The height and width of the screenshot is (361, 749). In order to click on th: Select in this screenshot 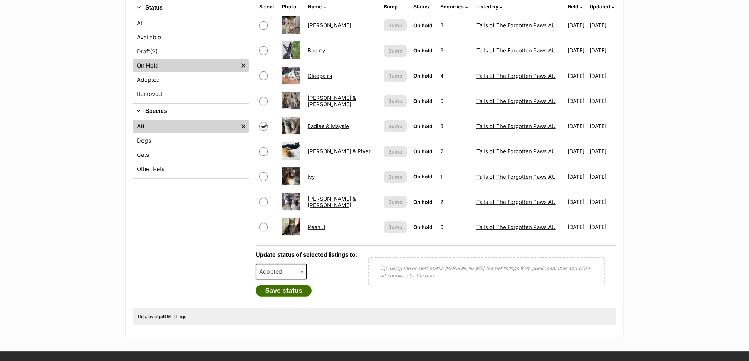, I will do `click(267, 7)`.